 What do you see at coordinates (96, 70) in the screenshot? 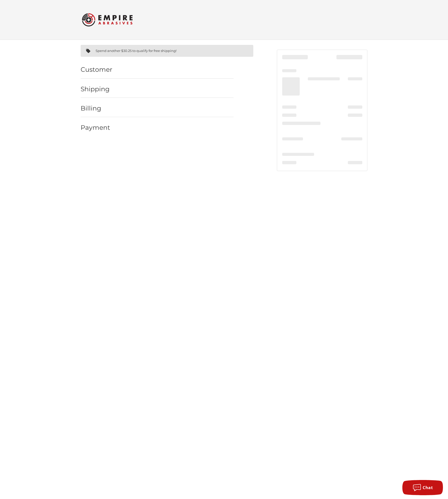
I see `h2: Customer` at bounding box center [96, 70].